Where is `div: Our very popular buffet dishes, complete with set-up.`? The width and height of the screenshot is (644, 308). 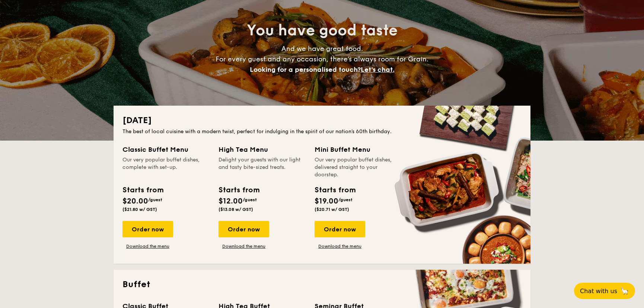 div: Our very popular buffet dishes, complete with set-up. is located at coordinates (166, 168).